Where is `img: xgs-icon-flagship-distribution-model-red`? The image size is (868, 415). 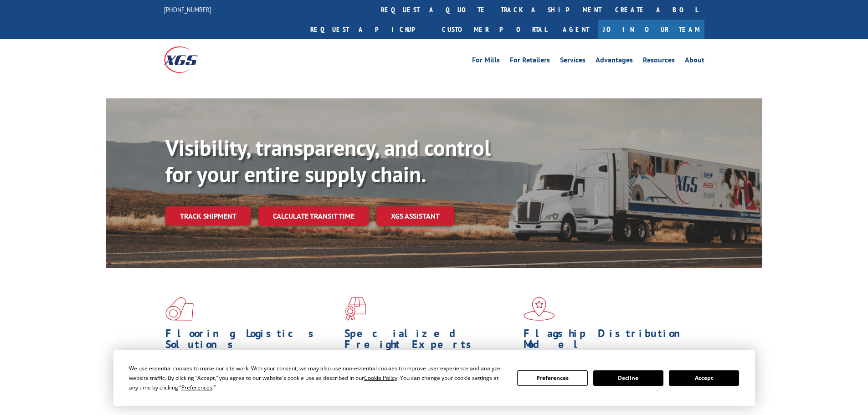
img: xgs-icon-flagship-distribution-model-red is located at coordinates (539, 308).